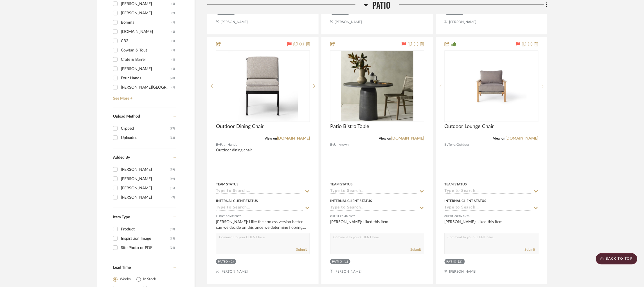 This screenshot has height=287, width=644. Describe the element at coordinates (146, 50) in the screenshot. I see `div: Cowtan & Tout` at that location.